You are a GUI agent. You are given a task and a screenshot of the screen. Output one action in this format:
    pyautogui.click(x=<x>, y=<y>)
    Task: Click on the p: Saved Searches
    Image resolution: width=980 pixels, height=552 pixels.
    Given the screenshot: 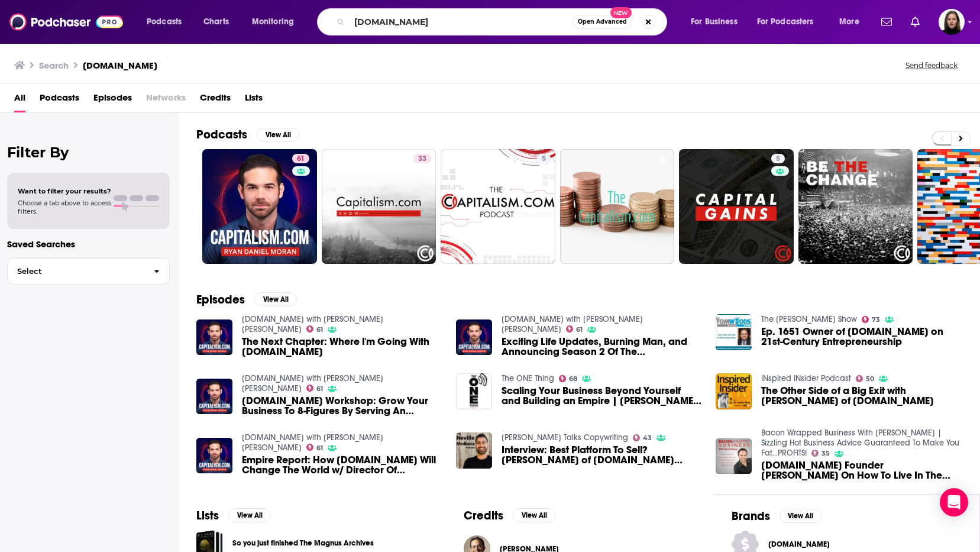 What is the action you would take?
    pyautogui.click(x=88, y=244)
    